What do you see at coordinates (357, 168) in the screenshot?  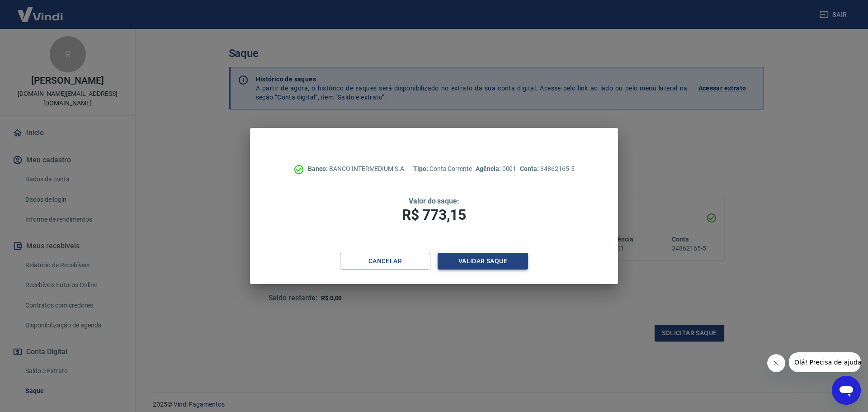 I see `p: BANCO INTERMEDIUM S.A.` at bounding box center [357, 168].